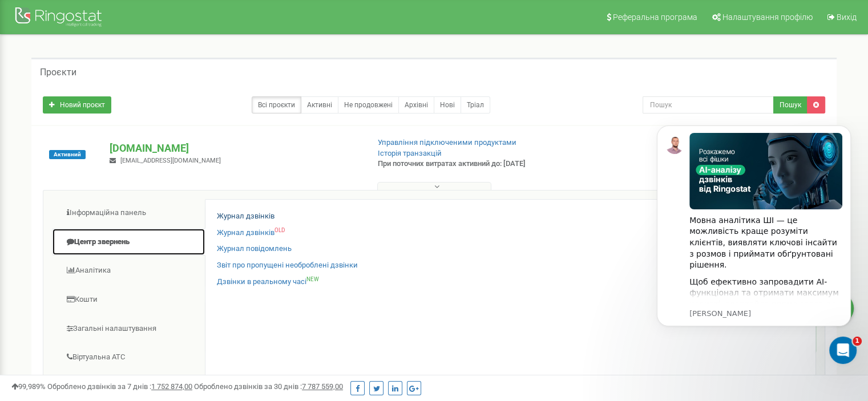 The image size is (868, 401). What do you see at coordinates (410, 153) in the screenshot?
I see `a: Історія транзакцій` at bounding box center [410, 153].